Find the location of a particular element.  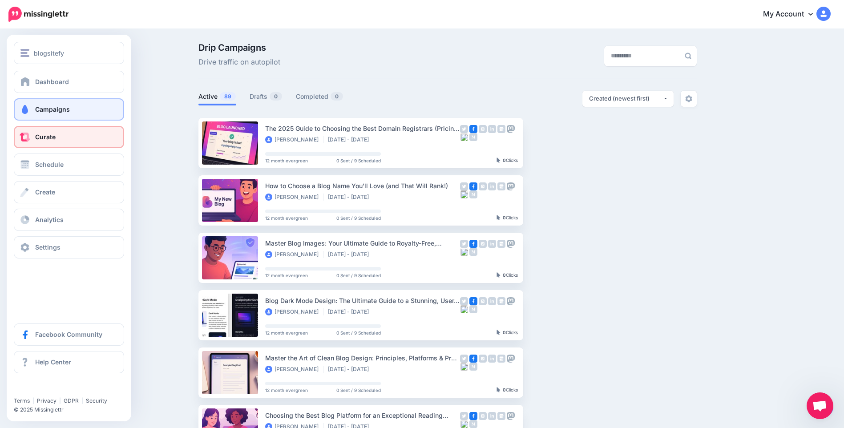

a: Terms is located at coordinates (22, 401).